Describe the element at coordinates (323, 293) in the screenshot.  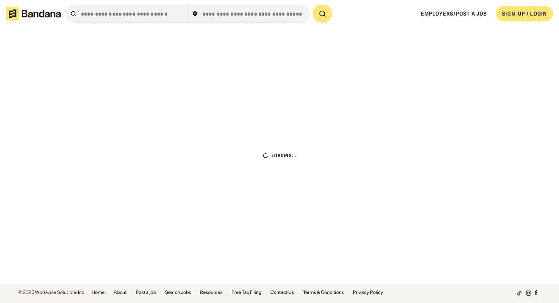
I see `a: Terms & Conditions` at that location.